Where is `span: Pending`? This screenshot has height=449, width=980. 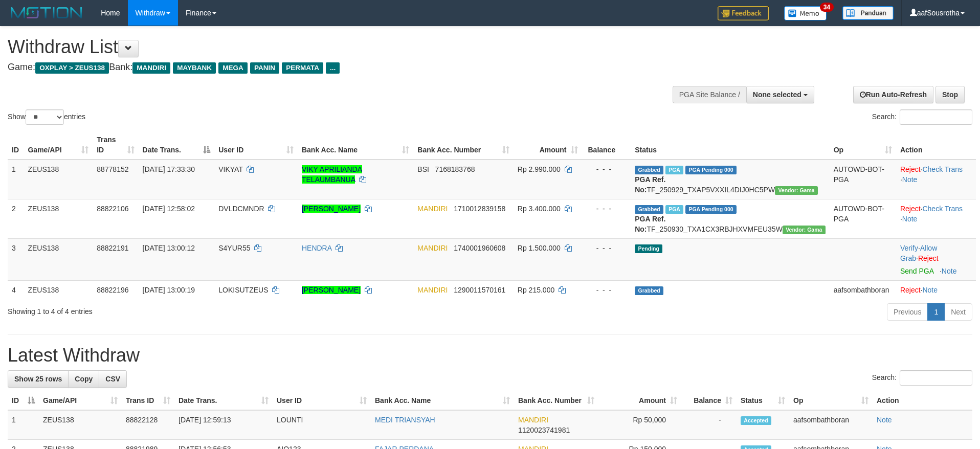 span: Pending is located at coordinates (648, 249).